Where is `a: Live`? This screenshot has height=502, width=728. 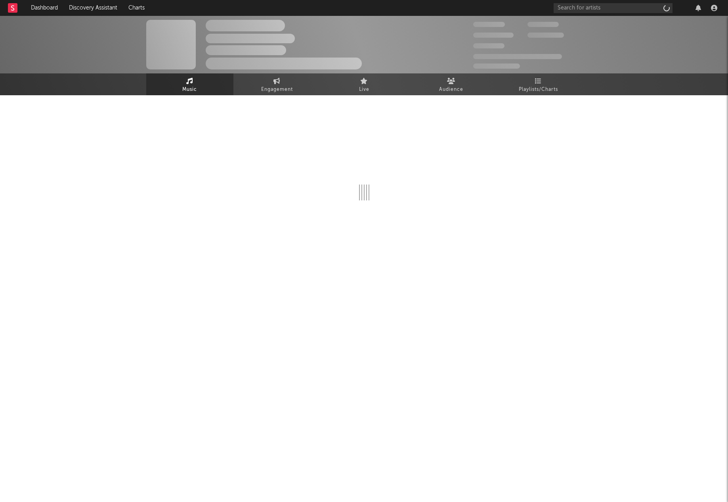 a: Live is located at coordinates (364, 84).